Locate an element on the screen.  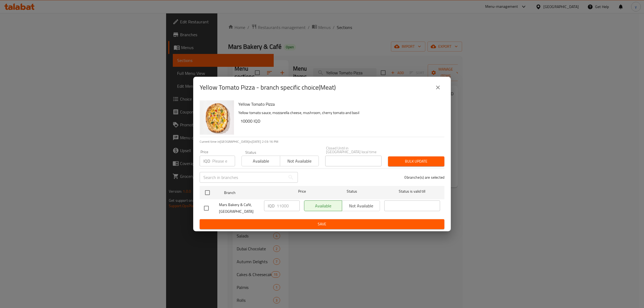
h2: Yellow Tomato Pizza - branch specific choice(Meat) is located at coordinates (268, 87).